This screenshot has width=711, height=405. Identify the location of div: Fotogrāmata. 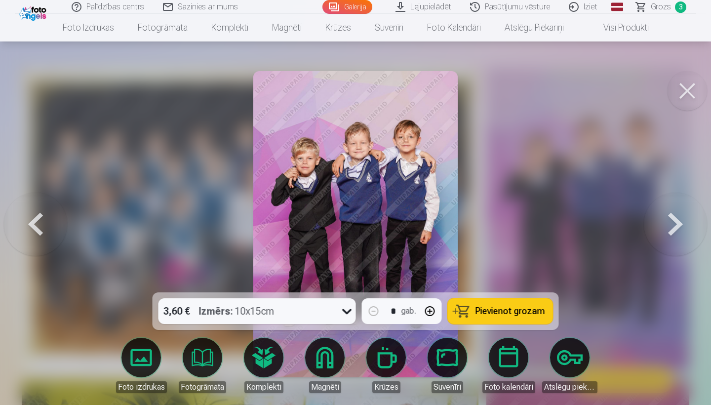
(203, 387).